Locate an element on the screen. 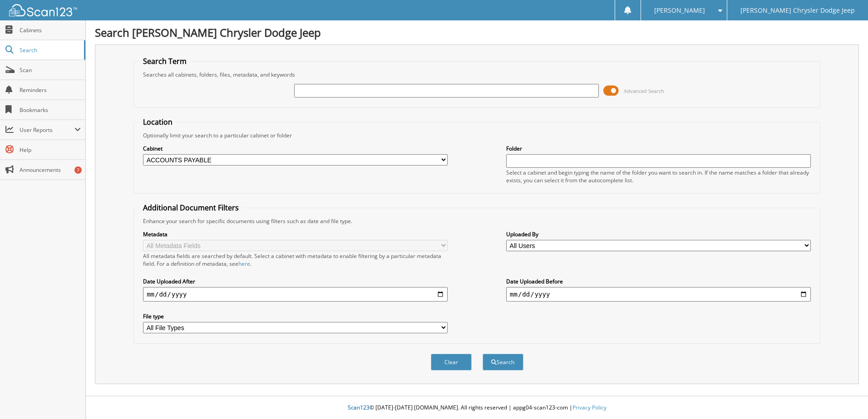  div: 7 is located at coordinates (78, 170).